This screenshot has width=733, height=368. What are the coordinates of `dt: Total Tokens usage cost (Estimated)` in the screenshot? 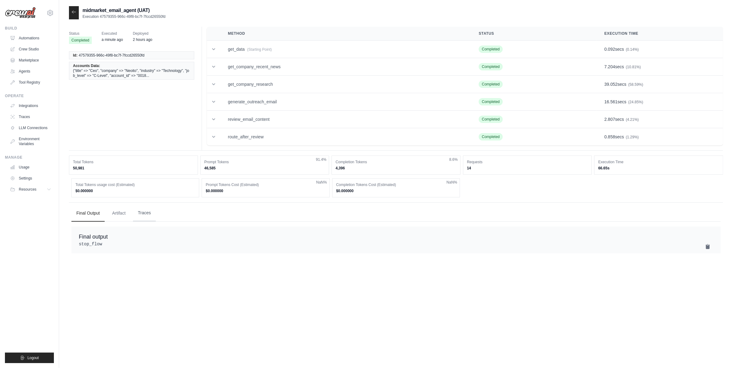 It's located at (135, 185).